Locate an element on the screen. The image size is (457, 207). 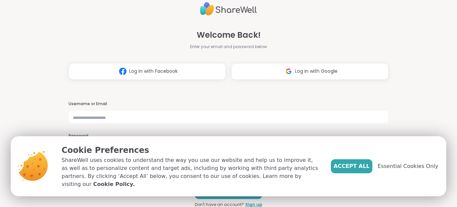
span: Enter your email and password below is located at coordinates (228, 47).